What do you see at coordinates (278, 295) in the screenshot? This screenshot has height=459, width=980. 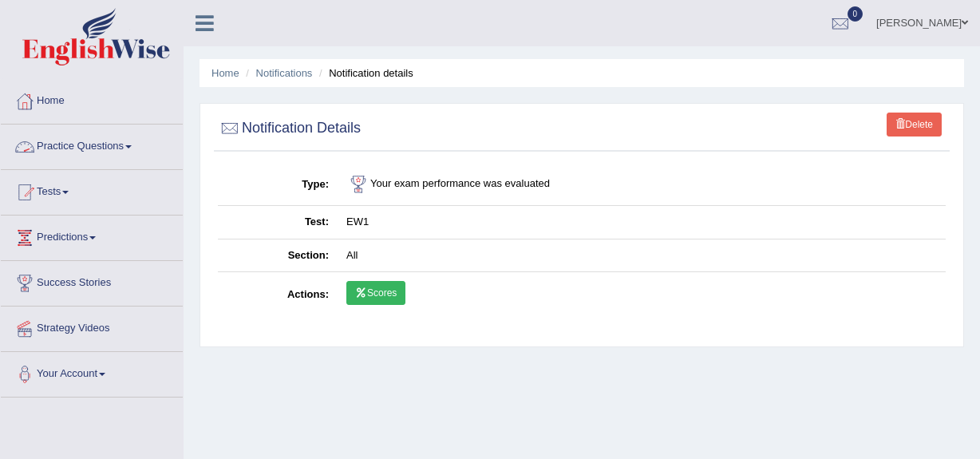 I see `th: Actions` at bounding box center [278, 295].